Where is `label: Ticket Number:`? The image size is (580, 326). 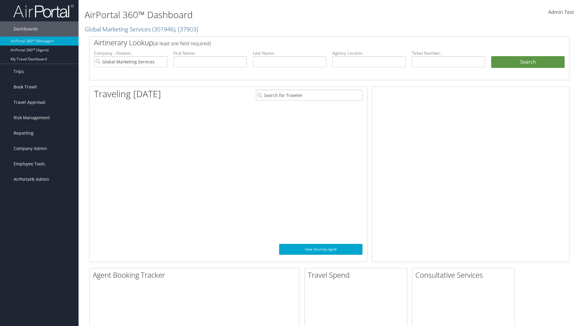 label: Ticket Number: is located at coordinates (448, 53).